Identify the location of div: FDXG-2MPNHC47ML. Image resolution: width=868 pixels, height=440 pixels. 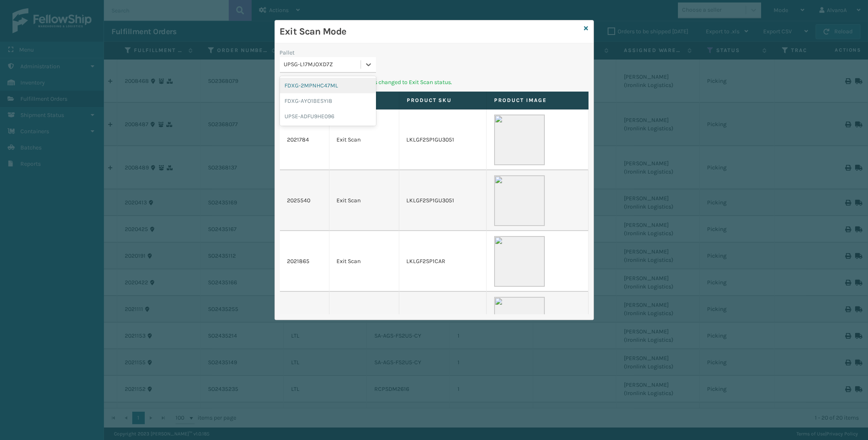
(328, 86).